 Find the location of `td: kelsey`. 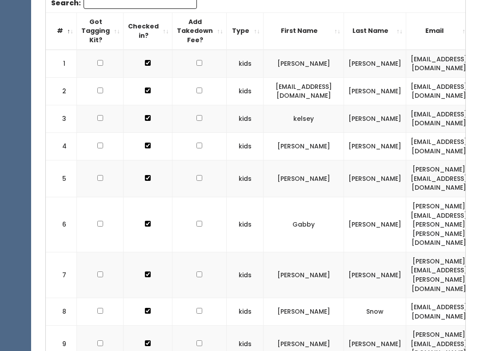

td: kelsey is located at coordinates (303, 119).